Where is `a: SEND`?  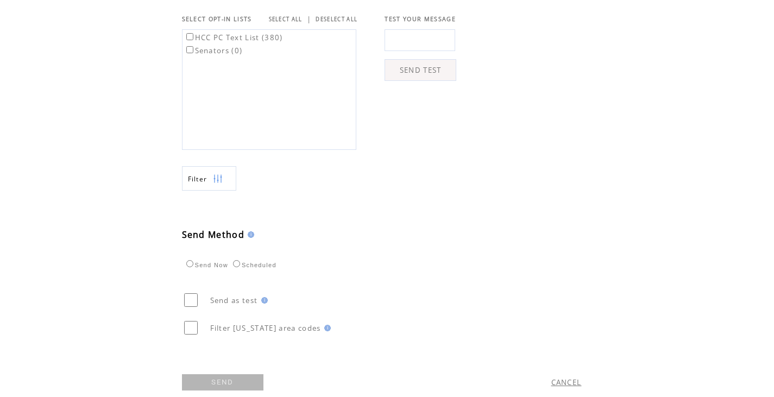
a: SEND is located at coordinates (223, 382).